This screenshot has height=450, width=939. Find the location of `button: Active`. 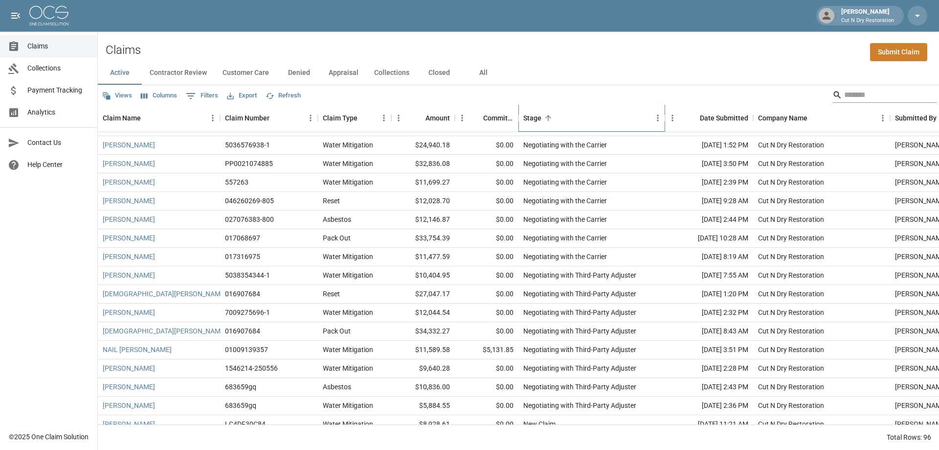

button: Active is located at coordinates (120, 73).